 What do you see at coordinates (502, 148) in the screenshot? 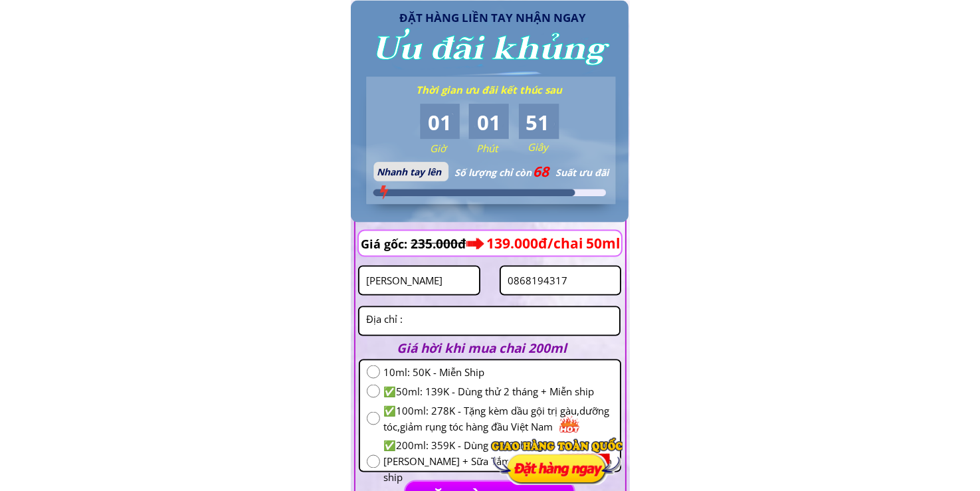
I see `h3: Phút` at bounding box center [502, 148].